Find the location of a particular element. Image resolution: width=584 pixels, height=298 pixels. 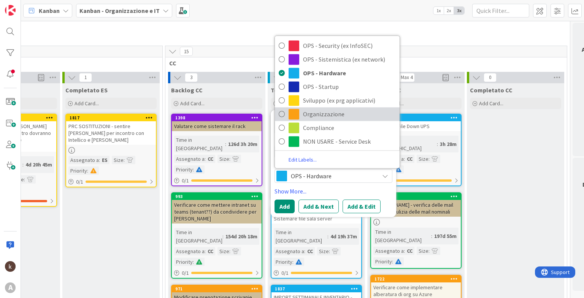

span: Support is located at coordinates (25, 6).